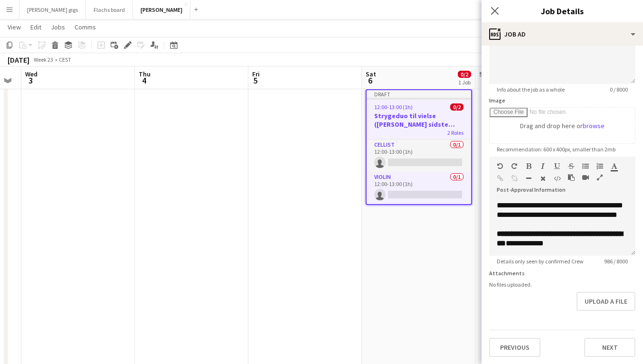 The height and width of the screenshot is (364, 643). I want to click on button: Ordered List, so click(600, 166).